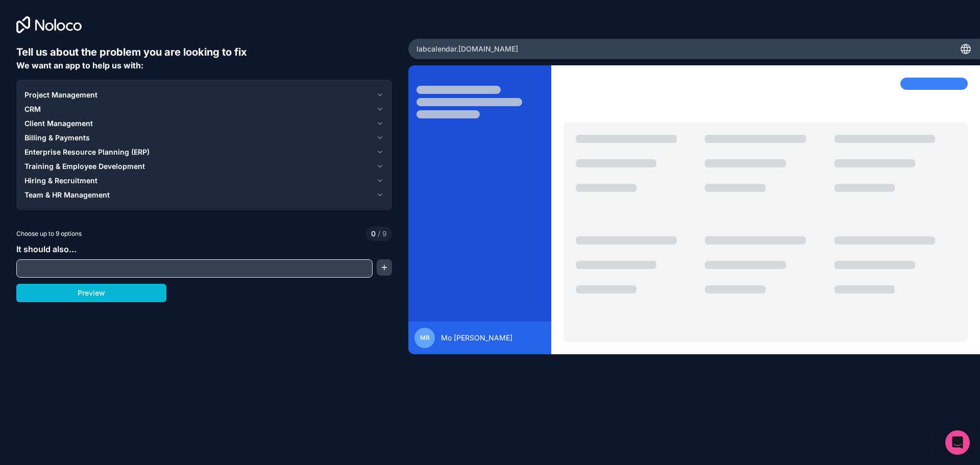 Image resolution: width=980 pixels, height=465 pixels. What do you see at coordinates (61, 181) in the screenshot?
I see `span: Hiring & Recruitment` at bounding box center [61, 181].